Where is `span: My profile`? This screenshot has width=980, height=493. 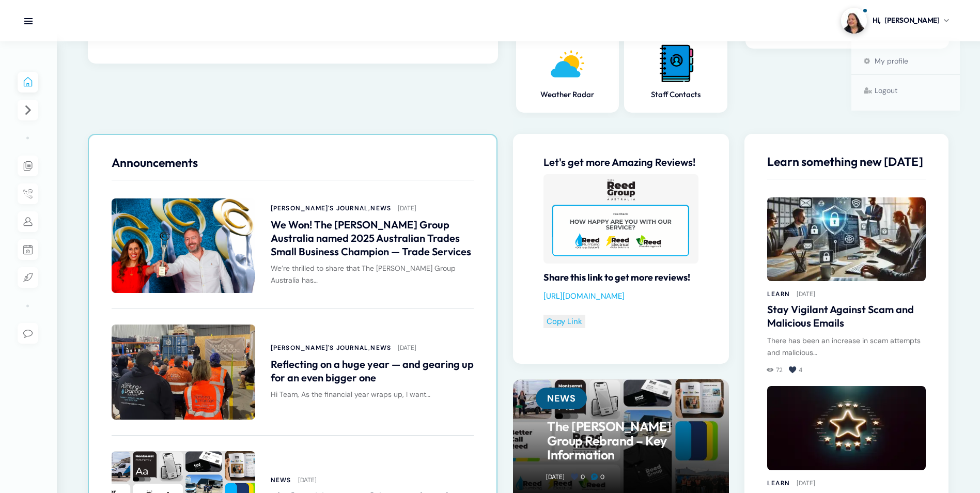
span: My profile is located at coordinates (891, 61).